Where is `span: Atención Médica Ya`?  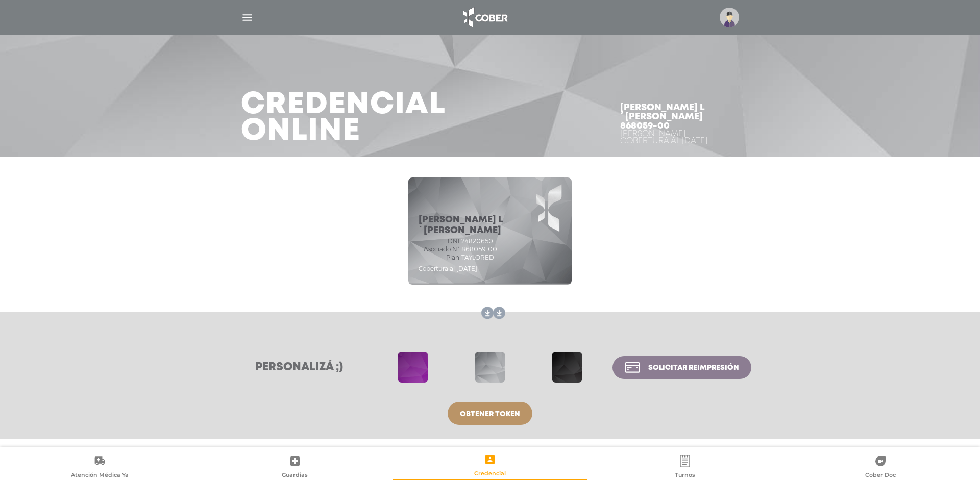 span: Atención Médica Ya is located at coordinates (99, 475).